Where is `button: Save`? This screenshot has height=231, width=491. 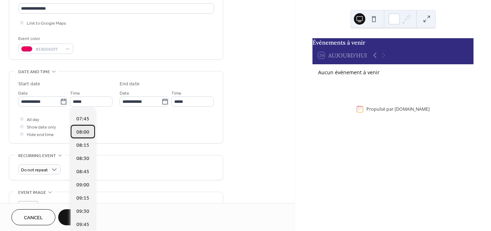
button: Save is located at coordinates (76, 217).